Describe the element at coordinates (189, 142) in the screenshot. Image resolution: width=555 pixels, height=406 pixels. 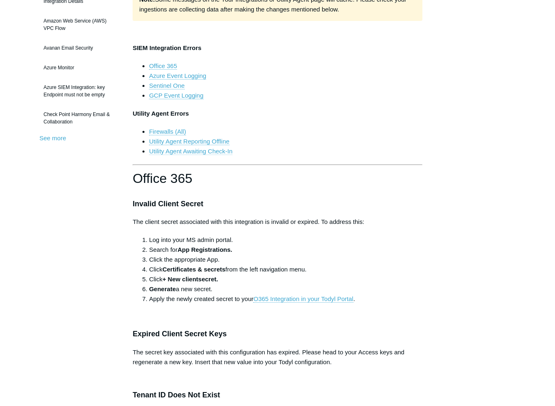
I see `a: Utility Agent Reporting Offline` at that location.